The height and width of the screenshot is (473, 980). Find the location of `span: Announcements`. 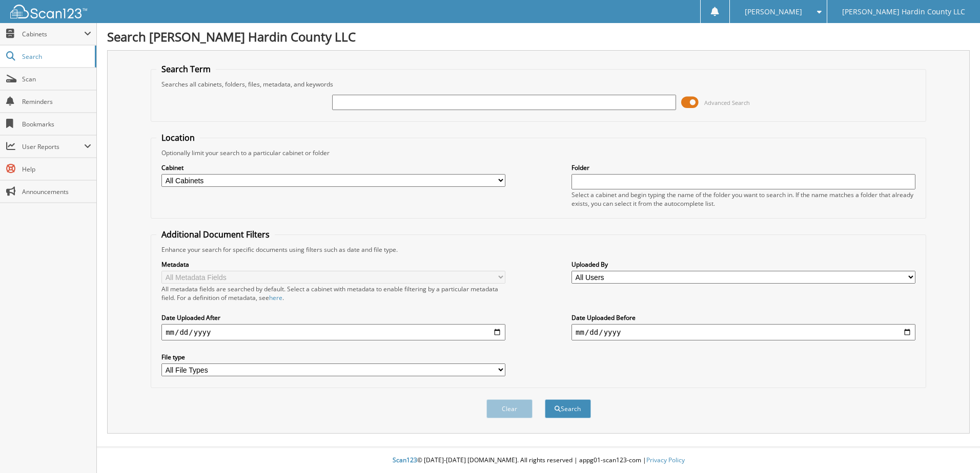

span: Announcements is located at coordinates (56, 191).